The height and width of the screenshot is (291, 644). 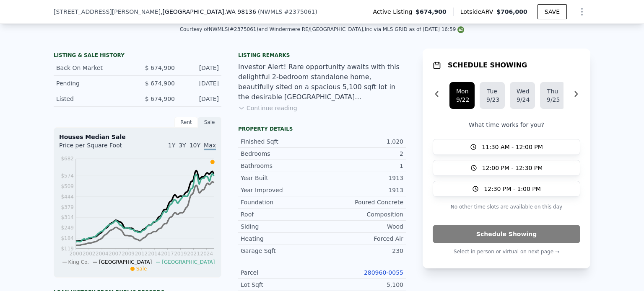 I want to click on button: Schedule Showing, so click(x=506, y=234).